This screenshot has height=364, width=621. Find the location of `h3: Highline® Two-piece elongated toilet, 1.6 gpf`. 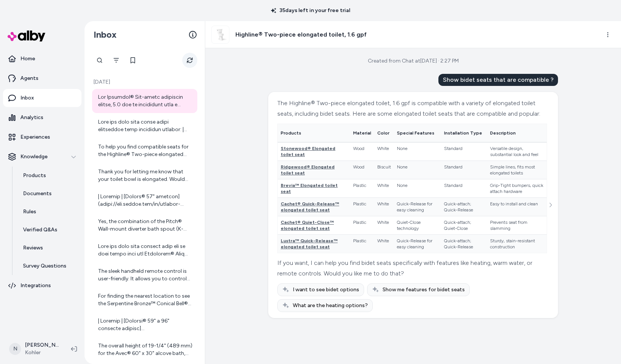

h3: Highline® Two-piece elongated toilet, 1.6 gpf is located at coordinates (301, 35).